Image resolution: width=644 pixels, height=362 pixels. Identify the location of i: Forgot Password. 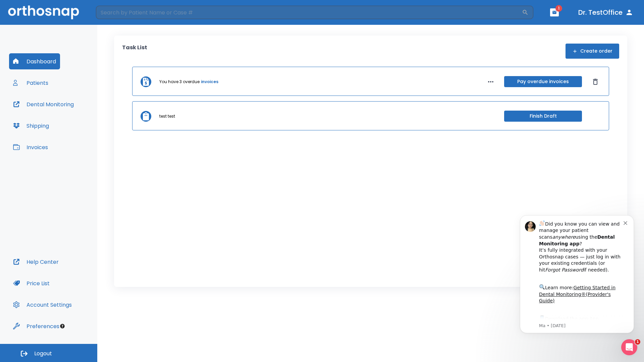
(54, 63).